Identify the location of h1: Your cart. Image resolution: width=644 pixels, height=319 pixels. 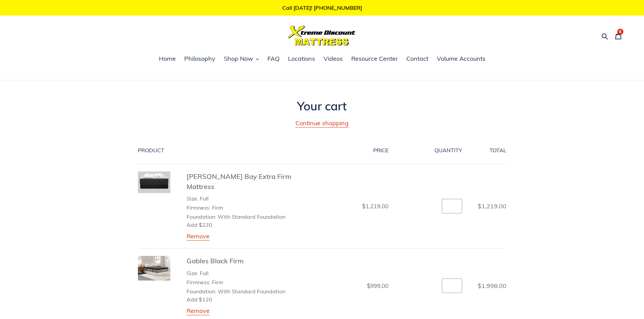
(322, 106).